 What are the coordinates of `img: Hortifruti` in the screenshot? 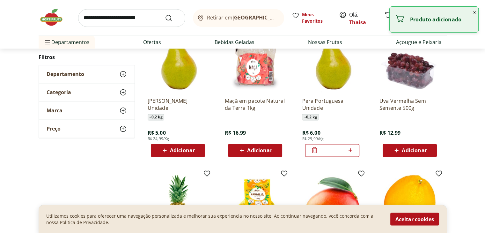 It's located at (54, 17).